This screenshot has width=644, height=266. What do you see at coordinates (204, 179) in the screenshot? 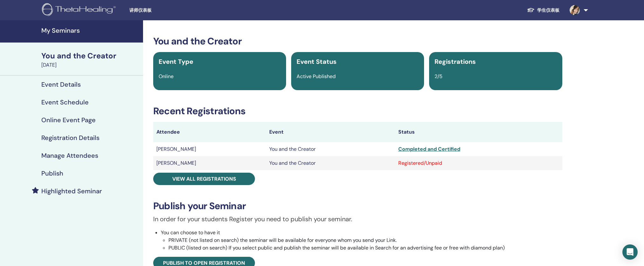
I see `a: View all registrations` at bounding box center [204, 179].